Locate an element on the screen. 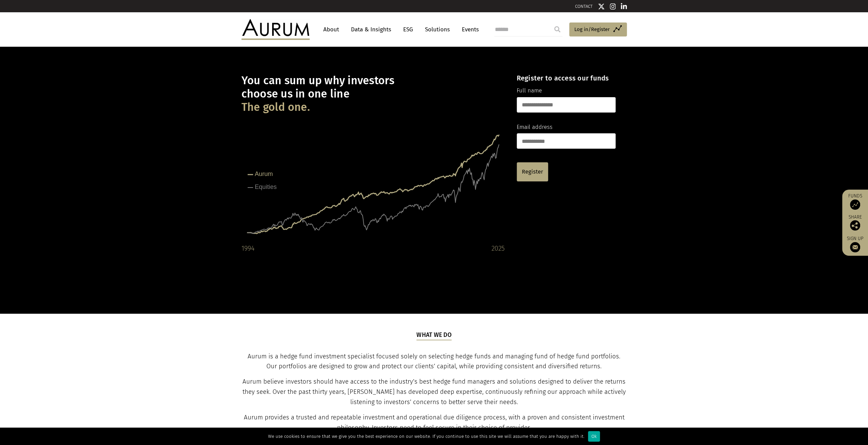 This screenshot has height=445, width=868. span: Aurum is a hedge fund investment specialist focused solely on selecting hedge funds and managing ... is located at coordinates (434, 361).